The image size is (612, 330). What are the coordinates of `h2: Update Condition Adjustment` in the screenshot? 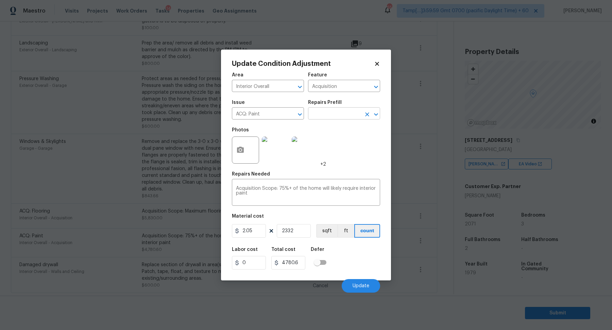 It's located at (303, 64).